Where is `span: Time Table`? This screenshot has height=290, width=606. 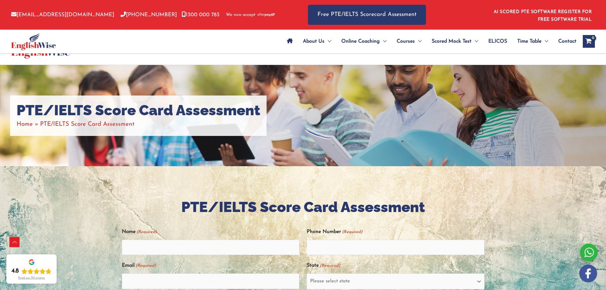
span: Time Table is located at coordinates (530, 41).